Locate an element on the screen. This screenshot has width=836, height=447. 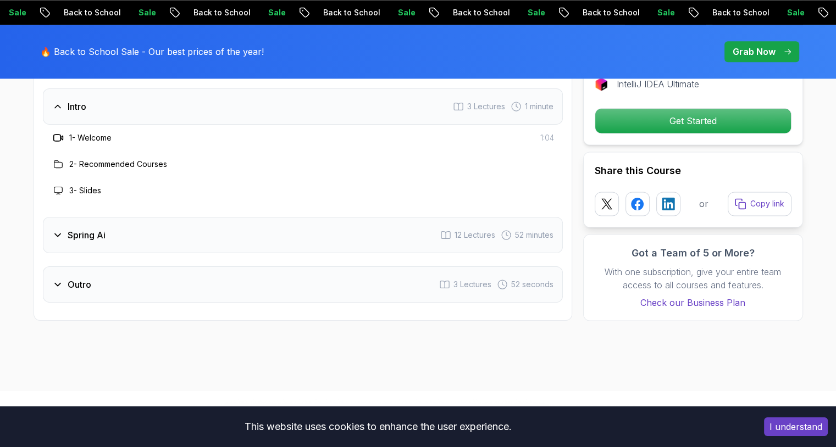
h3: Outro is located at coordinates (79, 285).